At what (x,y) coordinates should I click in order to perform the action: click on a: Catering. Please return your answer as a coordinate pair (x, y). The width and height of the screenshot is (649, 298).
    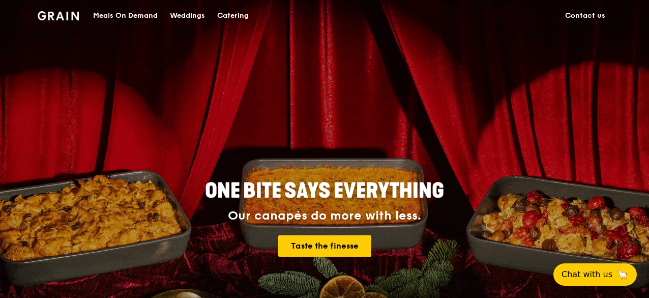
    Looking at the image, I should click on (233, 16).